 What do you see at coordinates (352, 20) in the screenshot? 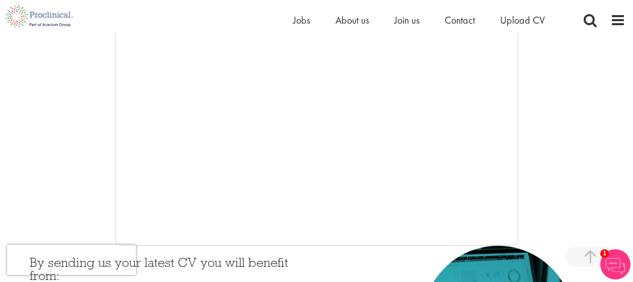
I see `span: About us` at bounding box center [352, 20].